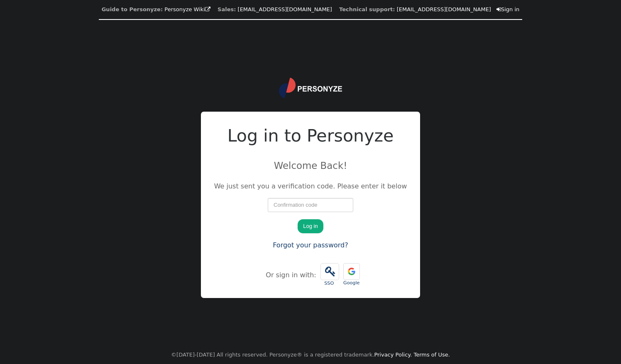 The image size is (621, 364). I want to click on input: Confirmation code, so click(310, 205).